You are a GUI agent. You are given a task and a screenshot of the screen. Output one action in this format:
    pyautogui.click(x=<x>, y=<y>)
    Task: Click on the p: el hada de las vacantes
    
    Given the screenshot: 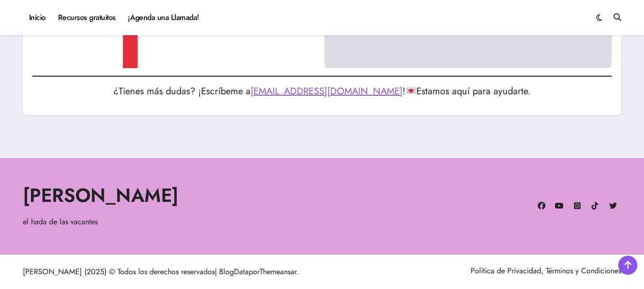 What is the action you would take?
    pyautogui.click(x=170, y=222)
    